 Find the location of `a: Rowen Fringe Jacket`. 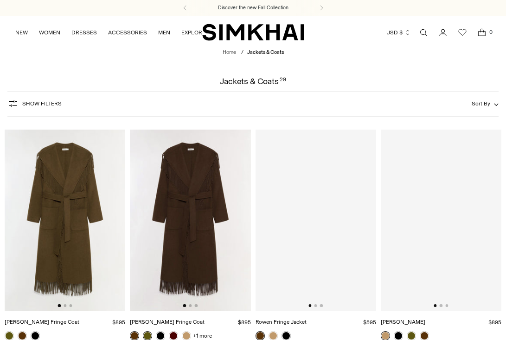

a: Rowen Fringe Jacket is located at coordinates (281, 322).